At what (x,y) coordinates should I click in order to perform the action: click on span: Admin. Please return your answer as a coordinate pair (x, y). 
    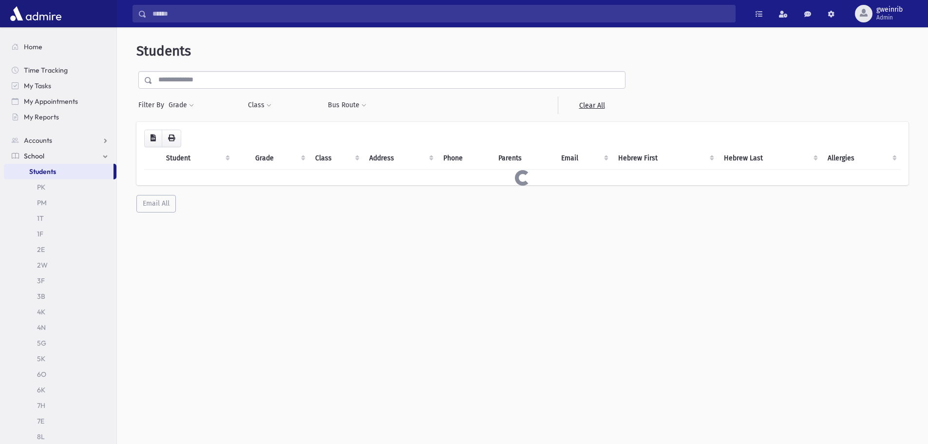
    Looking at the image, I should click on (890, 18).